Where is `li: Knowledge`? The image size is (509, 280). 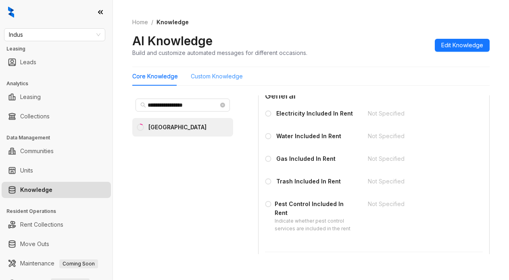 li: Knowledge is located at coordinates (56, 190).